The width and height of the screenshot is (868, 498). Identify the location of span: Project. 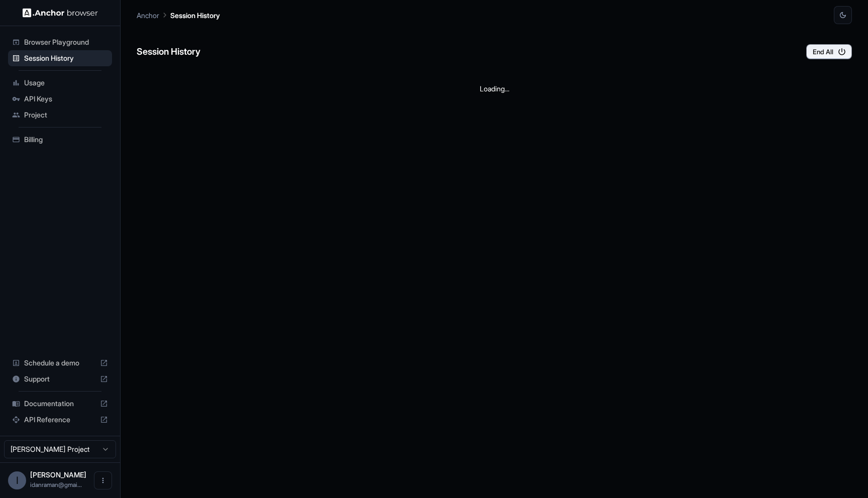
(66, 115).